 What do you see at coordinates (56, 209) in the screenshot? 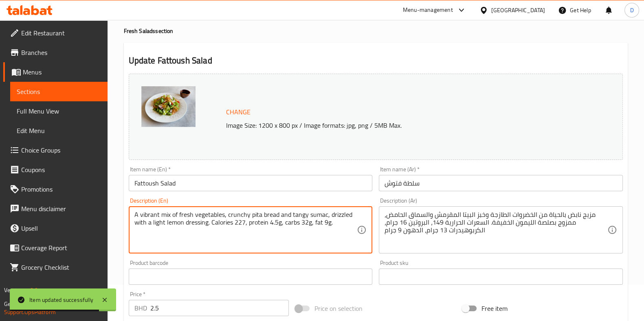
I see `a: Menu disclaimer` at bounding box center [56, 209].